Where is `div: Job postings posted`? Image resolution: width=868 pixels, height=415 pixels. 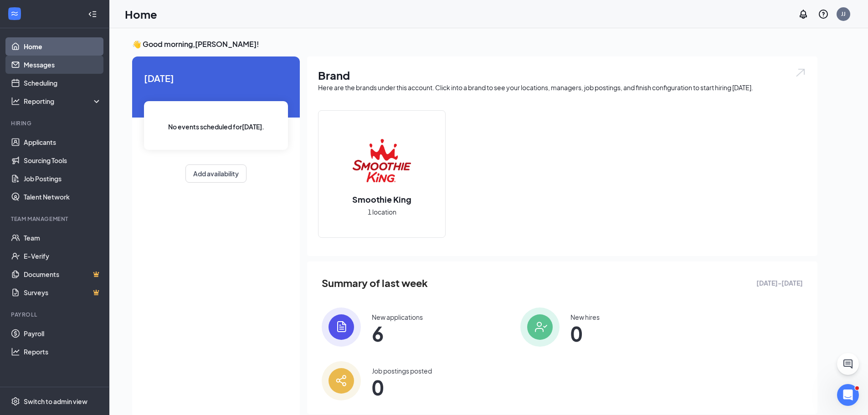
div: Job postings posted is located at coordinates (402, 371).